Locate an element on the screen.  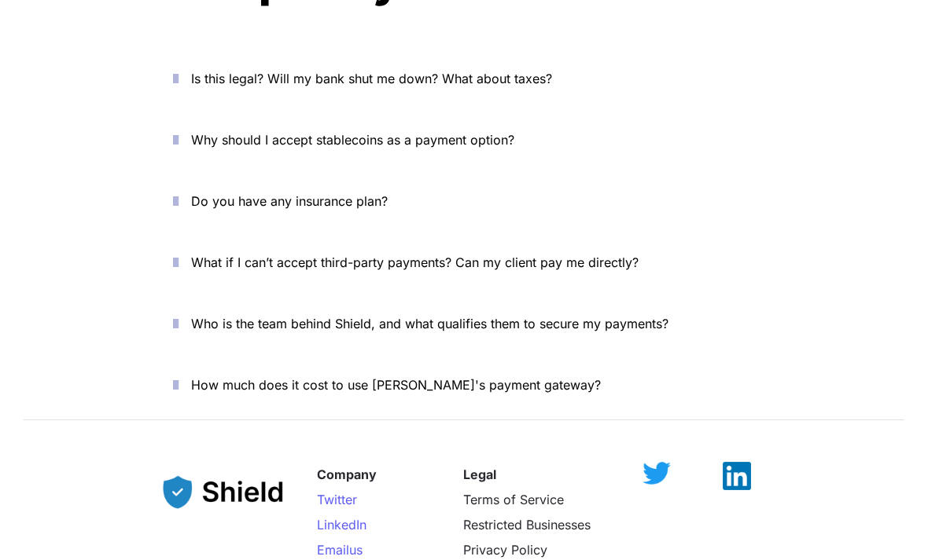
span: Terms of Service is located at coordinates (513, 501).